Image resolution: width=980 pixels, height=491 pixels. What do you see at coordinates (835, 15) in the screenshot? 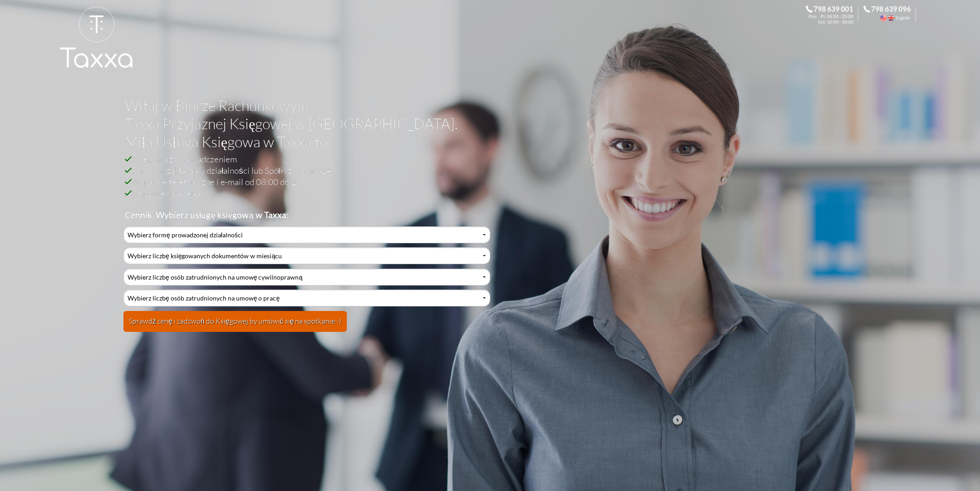
I see `div: Zadzwoń do Księgowej. 798 639 001` at bounding box center [835, 15].